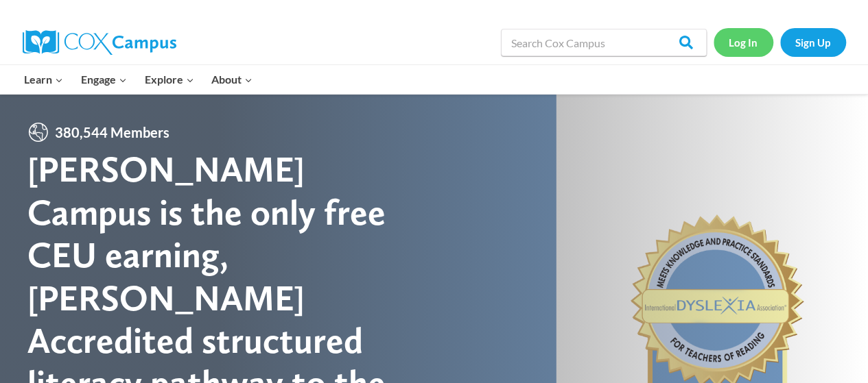 The width and height of the screenshot is (868, 383). What do you see at coordinates (743, 42) in the screenshot?
I see `a: Log In` at bounding box center [743, 42].